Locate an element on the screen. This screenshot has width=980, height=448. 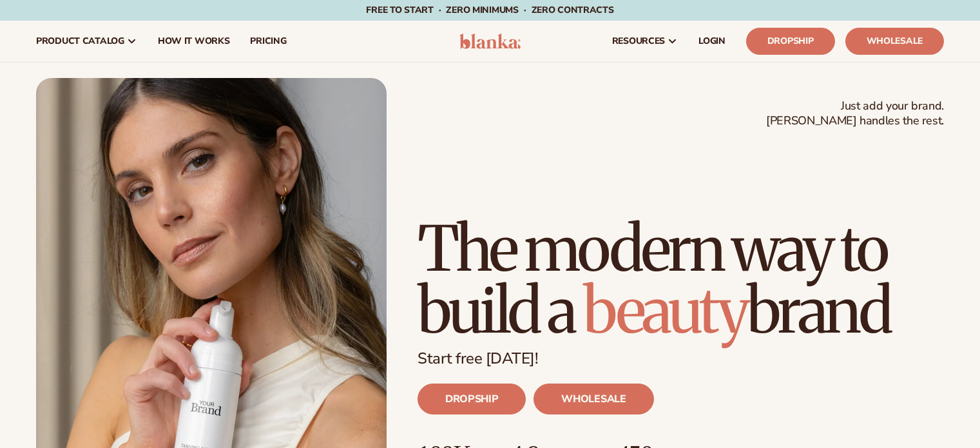
a: pricing is located at coordinates (268, 42).